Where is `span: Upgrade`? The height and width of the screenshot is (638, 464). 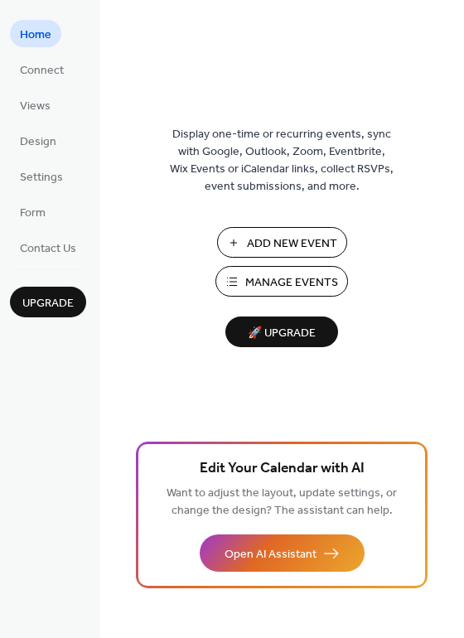 span: Upgrade is located at coordinates (48, 303).